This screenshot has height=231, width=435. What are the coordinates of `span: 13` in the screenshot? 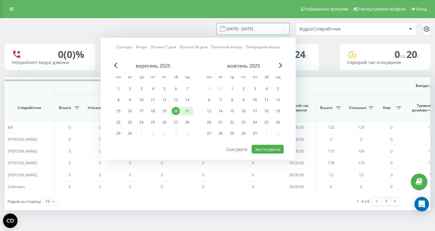 It's located at (361, 175).